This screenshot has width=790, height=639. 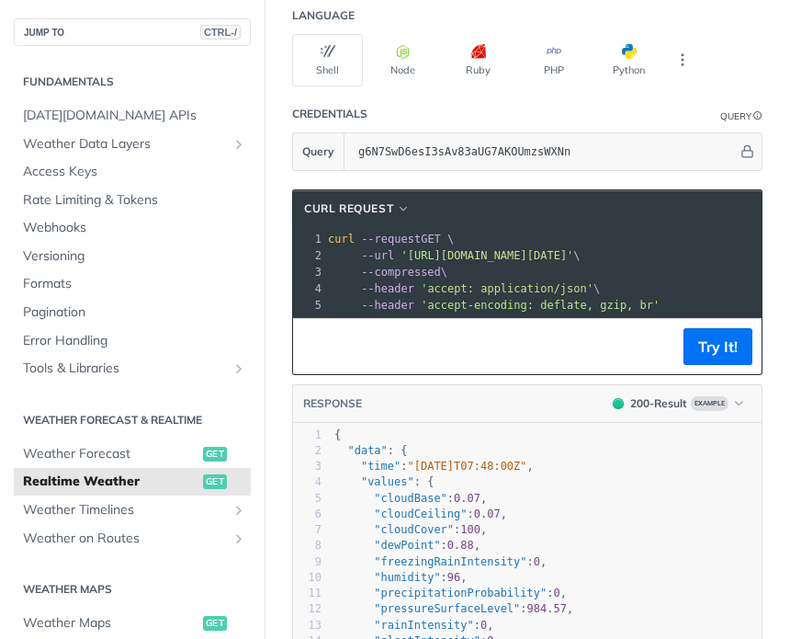 I want to click on span: "precipitationProbability", so click(x=460, y=593).